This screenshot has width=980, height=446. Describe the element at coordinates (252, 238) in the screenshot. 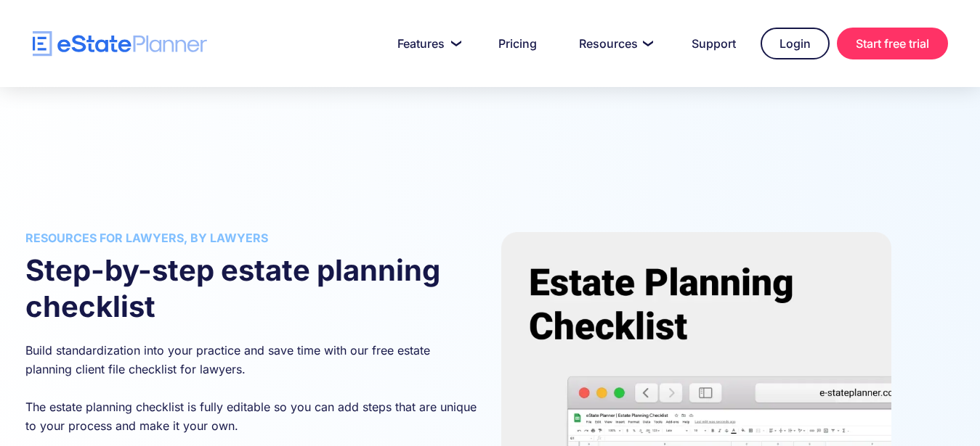

I see `h3: Resources for lawyers, by lawyers` at that location.